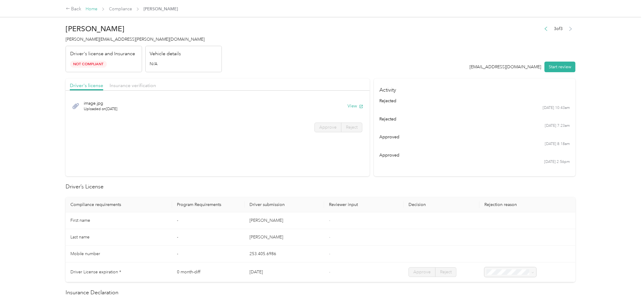  Describe the element at coordinates (284, 254) in the screenshot. I see `td: 253.405.6986` at that location.